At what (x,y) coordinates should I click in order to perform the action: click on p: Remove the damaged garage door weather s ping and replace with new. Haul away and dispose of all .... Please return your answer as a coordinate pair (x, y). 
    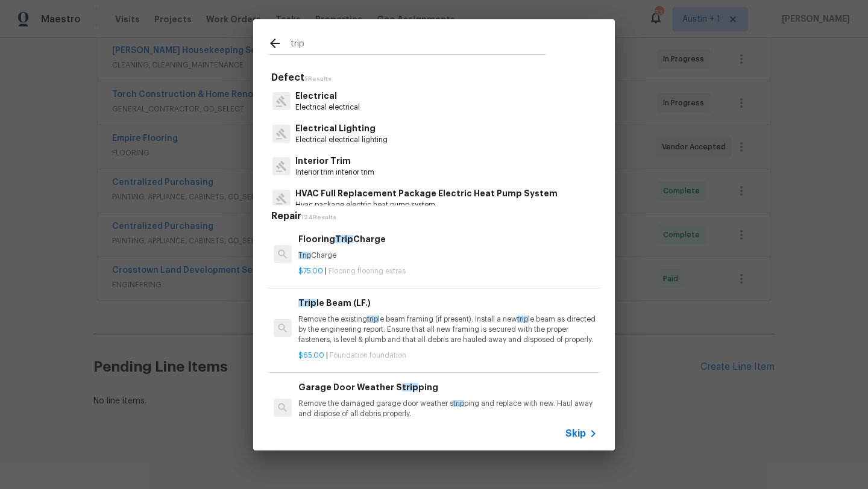
    Looking at the image, I should click on (448, 409).